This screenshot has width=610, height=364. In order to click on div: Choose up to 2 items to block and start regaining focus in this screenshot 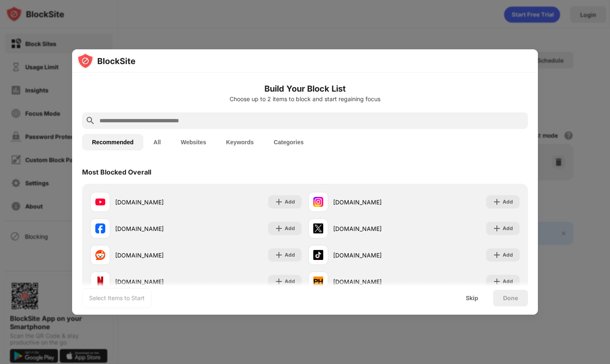, I will do `click(305, 99)`.